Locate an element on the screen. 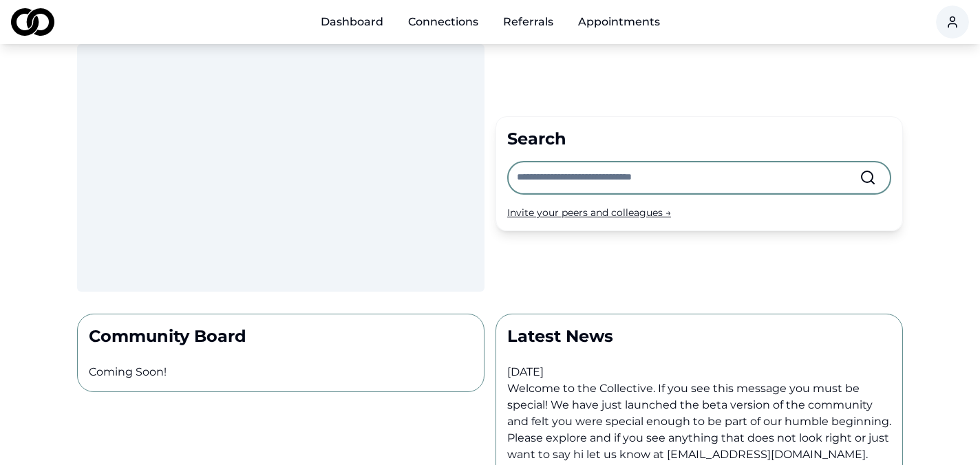 This screenshot has width=980, height=465. p: Latest News is located at coordinates (699, 336).